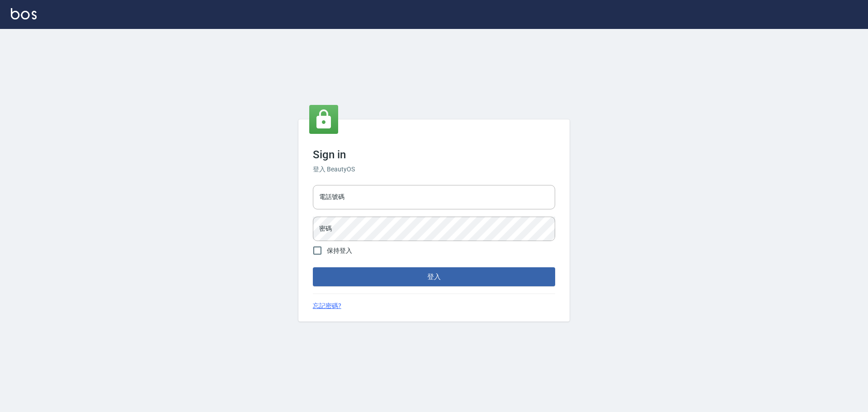 The height and width of the screenshot is (412, 868). Describe the element at coordinates (434, 169) in the screenshot. I see `h6: 登入 BeautyOS` at that location.